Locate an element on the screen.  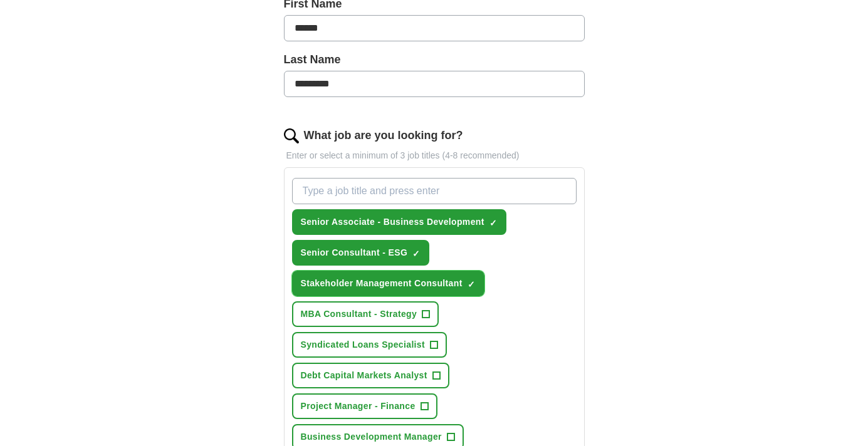
button: Senior Consultant - ESG✓ is located at coordinates (361, 252).